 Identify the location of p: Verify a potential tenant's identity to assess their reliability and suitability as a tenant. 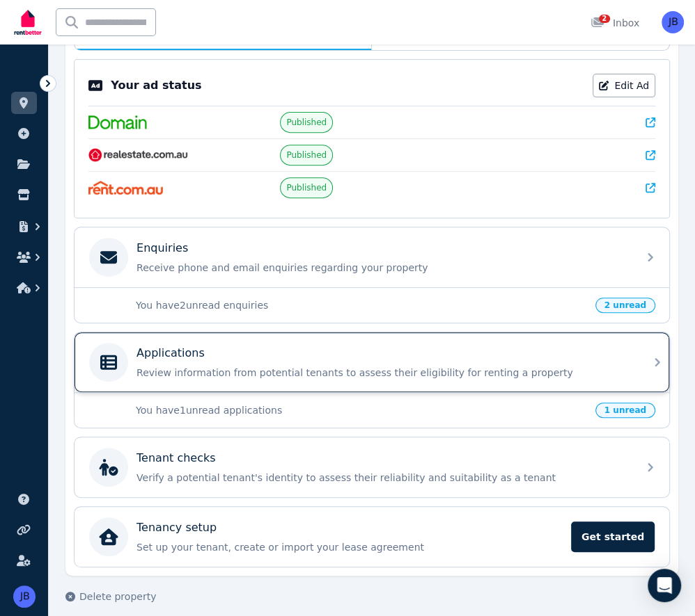
(383, 478).